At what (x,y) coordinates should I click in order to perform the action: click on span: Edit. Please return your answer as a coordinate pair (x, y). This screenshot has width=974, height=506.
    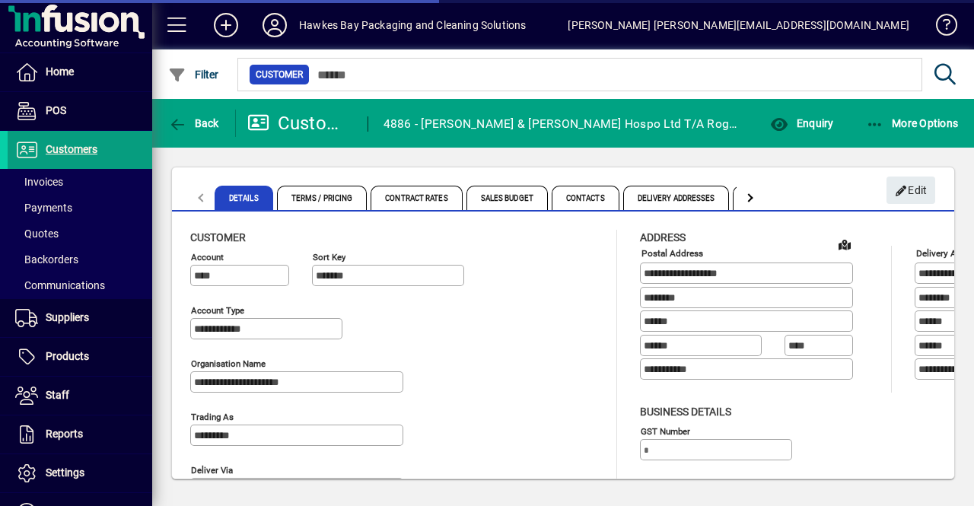
    Looking at the image, I should click on (911, 190).